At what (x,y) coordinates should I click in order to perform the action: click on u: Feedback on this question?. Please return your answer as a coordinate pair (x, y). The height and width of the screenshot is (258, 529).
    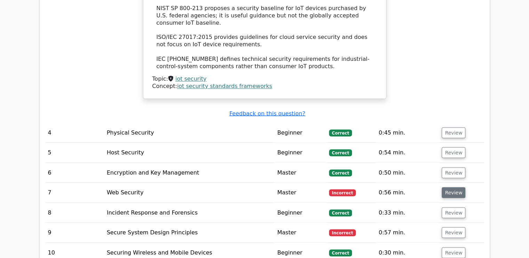
    Looking at the image, I should click on (267, 113).